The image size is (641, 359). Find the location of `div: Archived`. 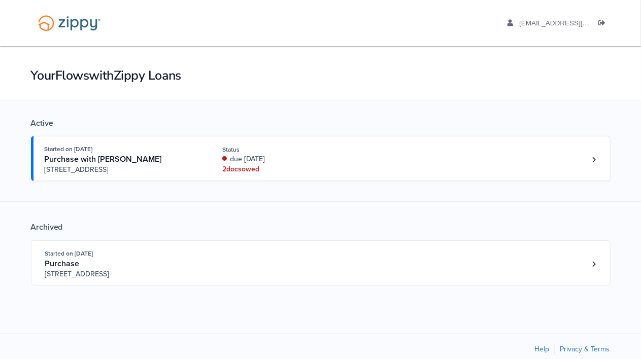

div: Archived is located at coordinates (321, 227).